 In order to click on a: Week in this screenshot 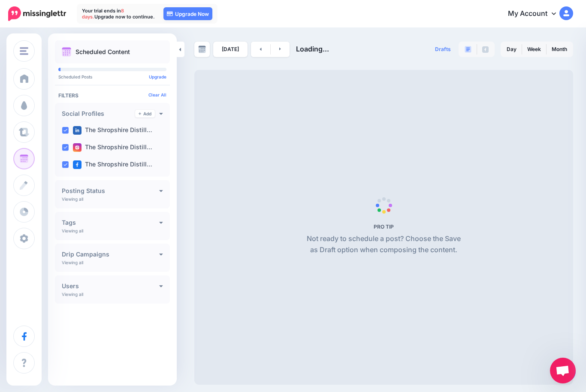, I will do `click(534, 49)`.